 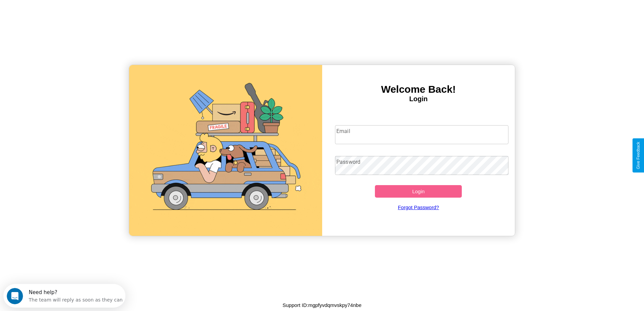 What do you see at coordinates (638, 155) in the screenshot?
I see `div: Give Feedback` at bounding box center [638, 155].